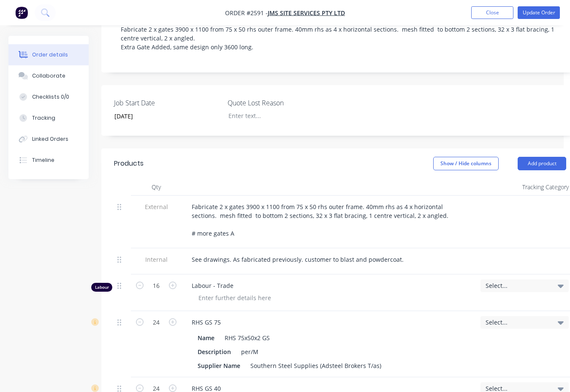  What do you see at coordinates (466, 164) in the screenshot?
I see `button: Show / Hide columns` at bounding box center [466, 164].